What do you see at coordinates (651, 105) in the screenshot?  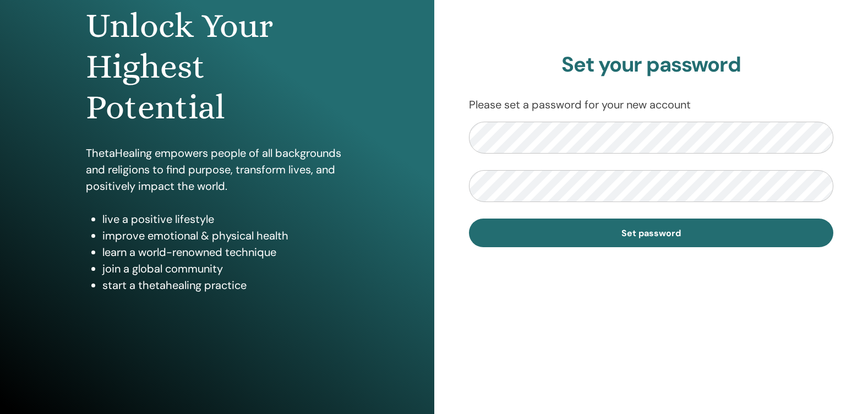 I see `p: Please set a password for your new account` at bounding box center [651, 105].